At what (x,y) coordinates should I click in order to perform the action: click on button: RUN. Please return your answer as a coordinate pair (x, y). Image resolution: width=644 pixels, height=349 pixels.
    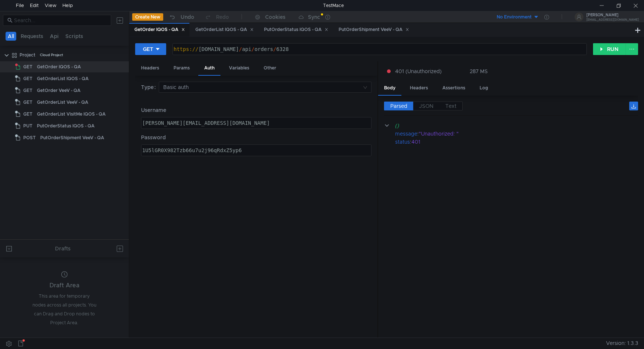
    Looking at the image, I should click on (609, 49).